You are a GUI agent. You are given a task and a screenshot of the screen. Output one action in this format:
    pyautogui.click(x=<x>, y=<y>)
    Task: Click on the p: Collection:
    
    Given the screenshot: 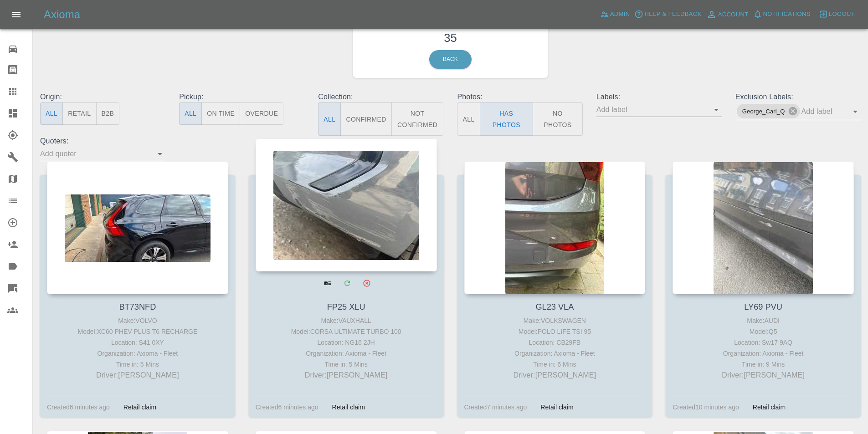 What is the action you would take?
    pyautogui.click(x=381, y=97)
    